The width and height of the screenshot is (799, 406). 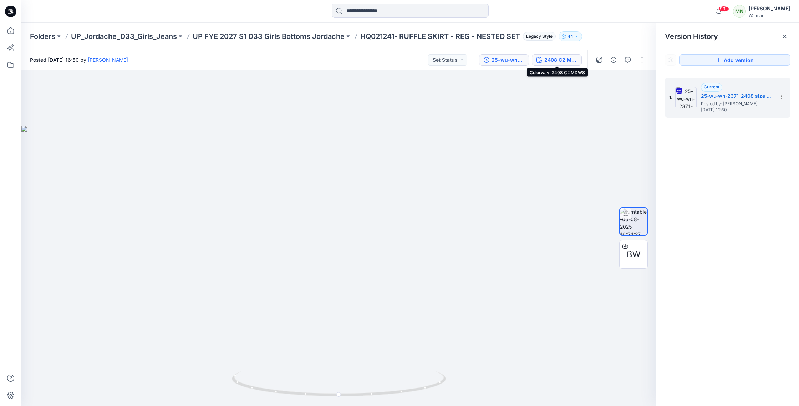 What do you see at coordinates (124, 36) in the screenshot?
I see `a: UP_Jordache_D33_Girls_Jeans` at bounding box center [124, 36].